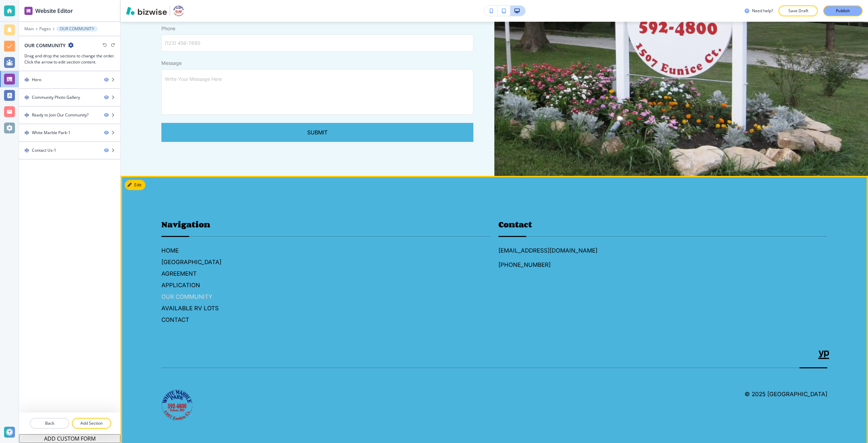  What do you see at coordinates (91, 423) in the screenshot?
I see `button: Add Section` at bounding box center [91, 423].